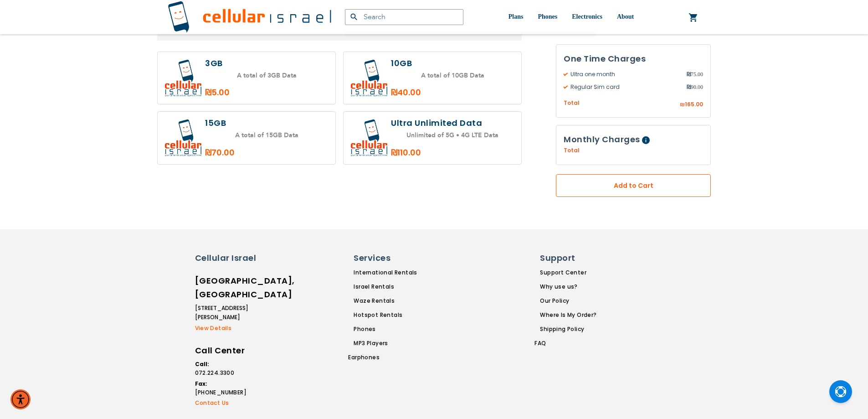 This screenshot has width=868, height=419. What do you see at coordinates (202, 363) in the screenshot?
I see `strong: Call:` at bounding box center [202, 363].